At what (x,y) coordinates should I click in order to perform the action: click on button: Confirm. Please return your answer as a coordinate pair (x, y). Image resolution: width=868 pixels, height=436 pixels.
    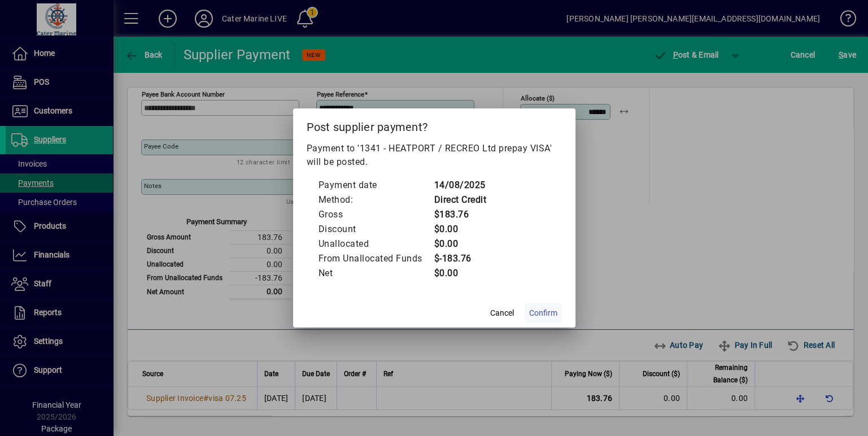
    Looking at the image, I should click on (543, 313).